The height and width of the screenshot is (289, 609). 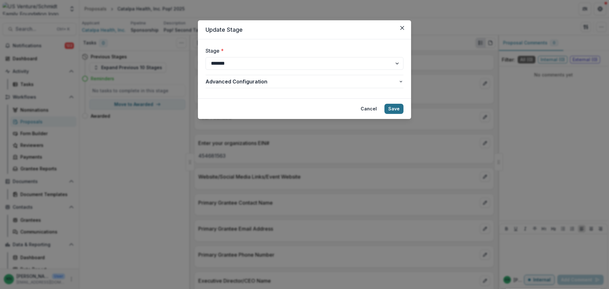 I want to click on button: Cancel, so click(x=369, y=109).